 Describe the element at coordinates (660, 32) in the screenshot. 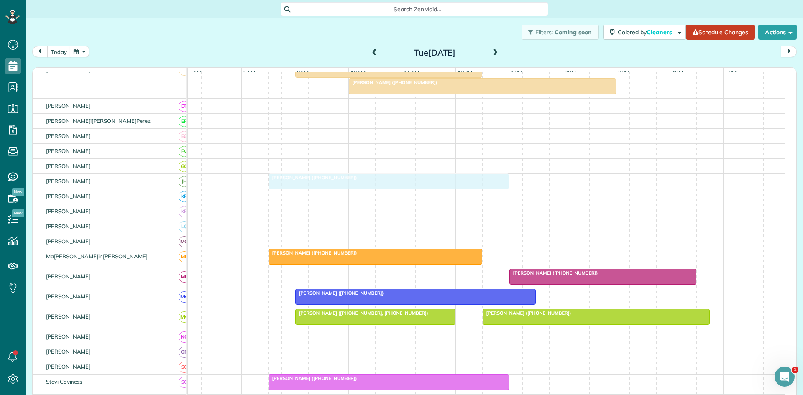

I see `span: Cleaners` at that location.